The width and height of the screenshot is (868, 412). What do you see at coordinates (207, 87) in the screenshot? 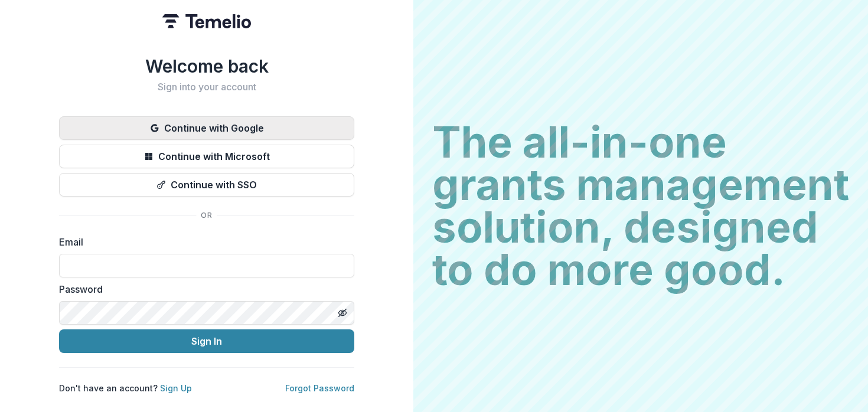
I see `h2: Sign into your account` at bounding box center [207, 87].